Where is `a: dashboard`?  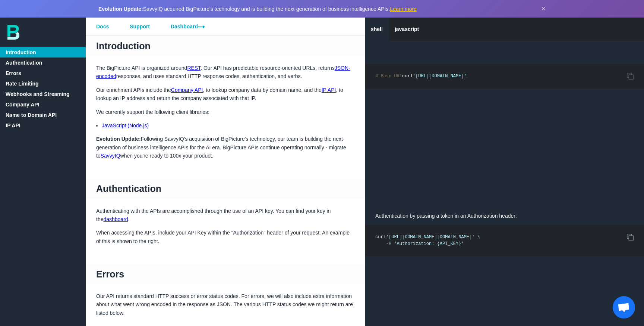
a: dashboard is located at coordinates (116, 219).